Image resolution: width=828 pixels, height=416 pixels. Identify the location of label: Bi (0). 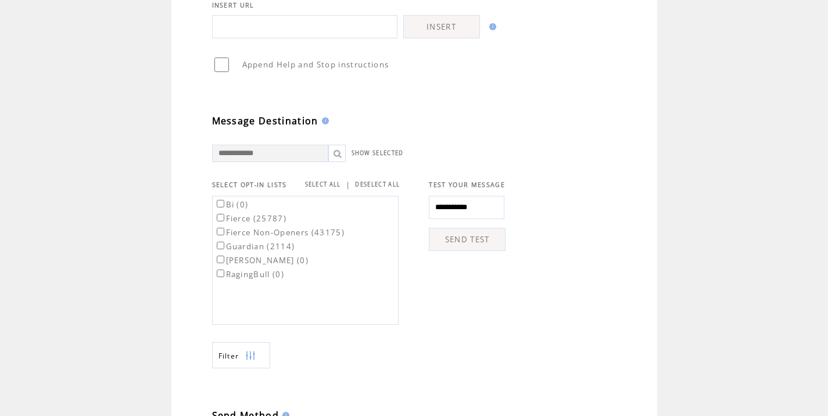
(231, 205).